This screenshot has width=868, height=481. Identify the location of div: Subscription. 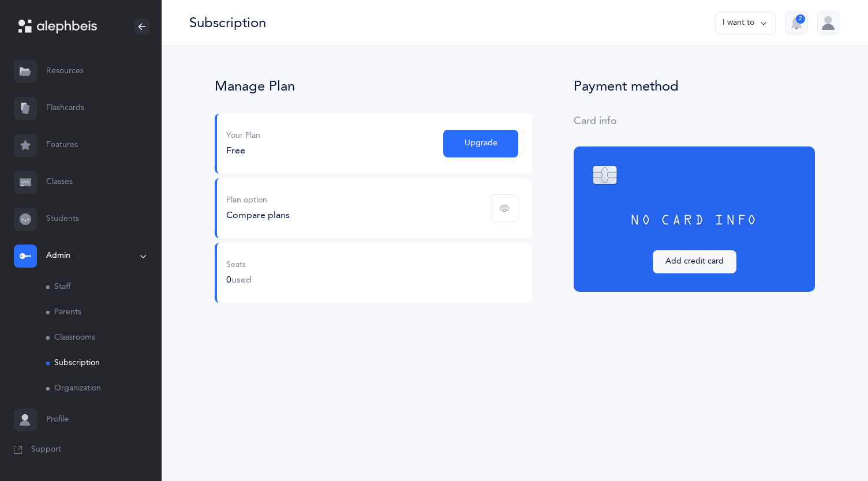
(227, 23).